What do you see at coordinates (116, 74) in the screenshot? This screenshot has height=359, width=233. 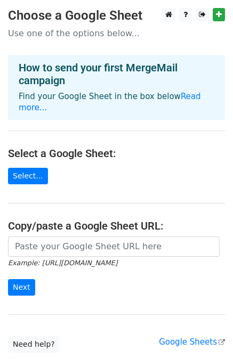 I see `h4: How to send your first MergeMail campaign` at bounding box center [116, 74].